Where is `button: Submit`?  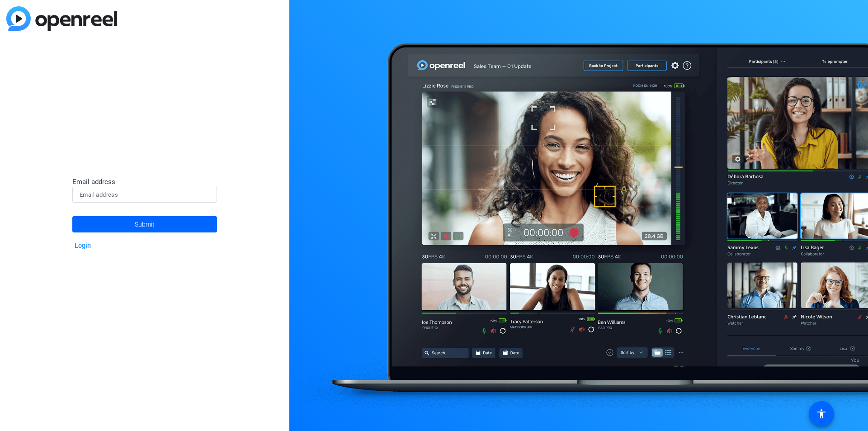 button: Submit is located at coordinates (145, 224).